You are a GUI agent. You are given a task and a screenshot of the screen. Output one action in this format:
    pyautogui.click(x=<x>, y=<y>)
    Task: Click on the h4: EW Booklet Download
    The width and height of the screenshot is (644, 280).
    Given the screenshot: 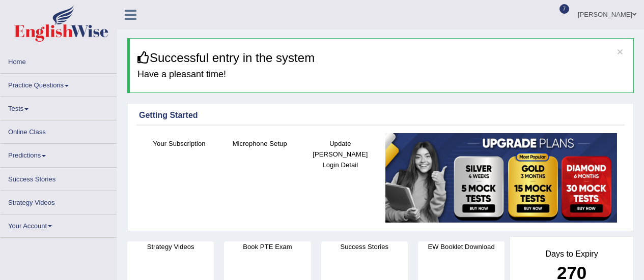 What is the action you would take?
    pyautogui.click(x=461, y=247)
    